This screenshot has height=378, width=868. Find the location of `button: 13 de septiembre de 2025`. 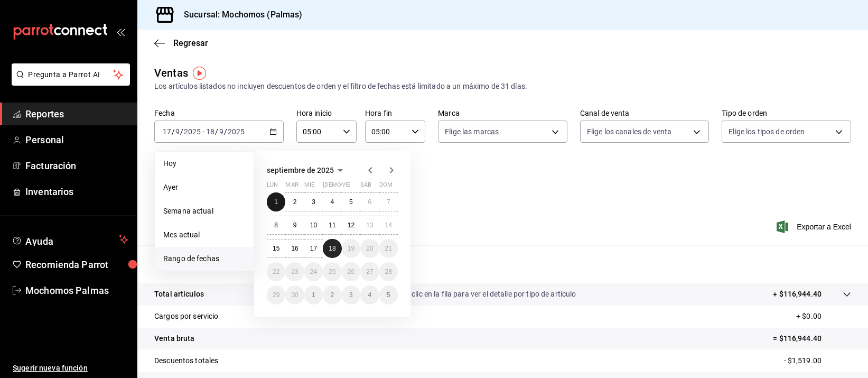

button: 13 de septiembre de 2025 is located at coordinates (370, 225).